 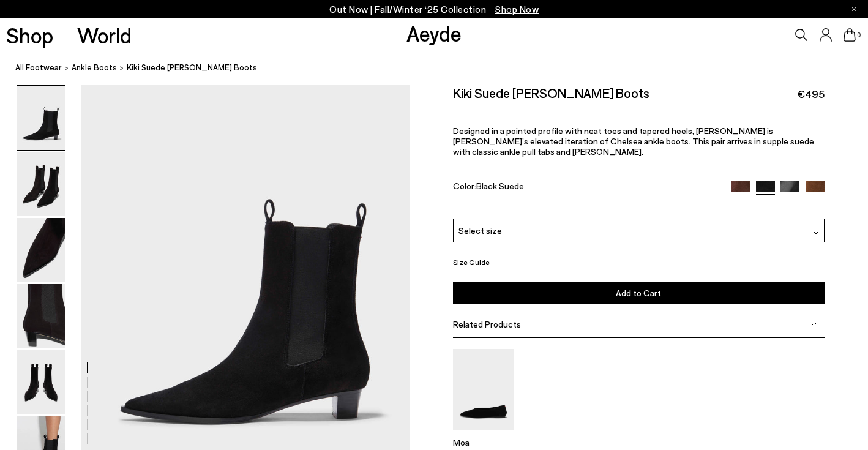 What do you see at coordinates (434, 33) in the screenshot?
I see `a: Aeyde` at bounding box center [434, 33].